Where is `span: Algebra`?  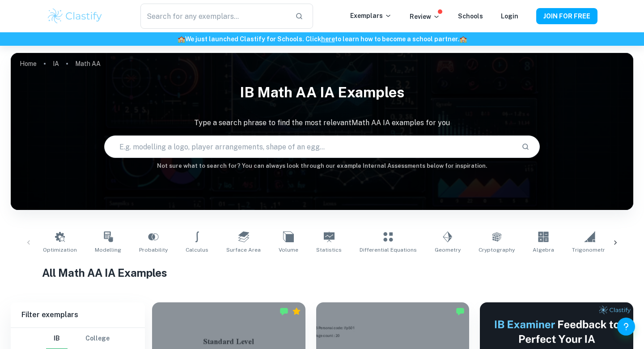
span: Algebra is located at coordinates (544, 250).